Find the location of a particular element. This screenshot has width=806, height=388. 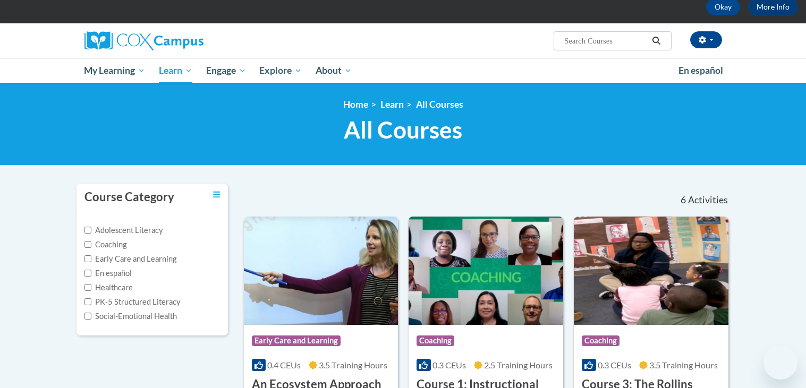

a: All Courses is located at coordinates (439, 104).